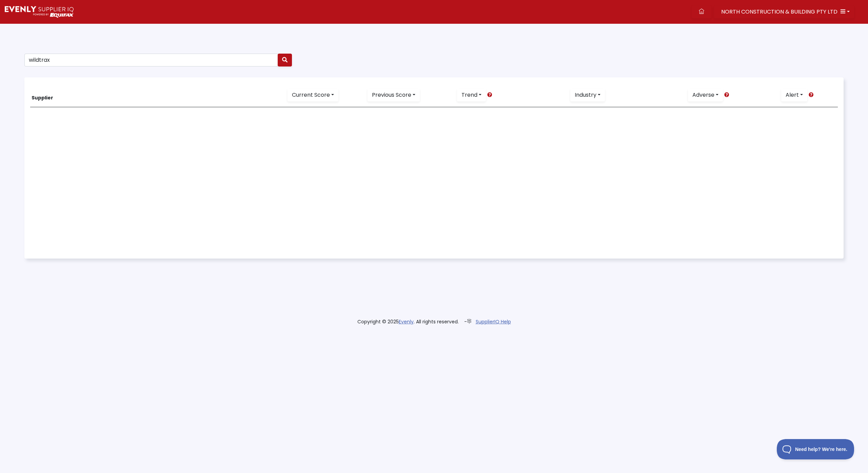 The height and width of the screenshot is (473, 868). I want to click on a: Trend, so click(472, 95).